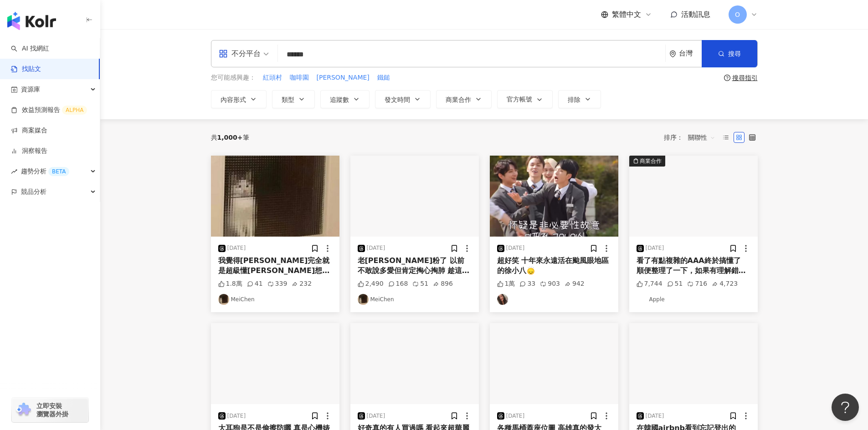 This screenshot has width=868, height=430. I want to click on span: 類型, so click(288, 100).